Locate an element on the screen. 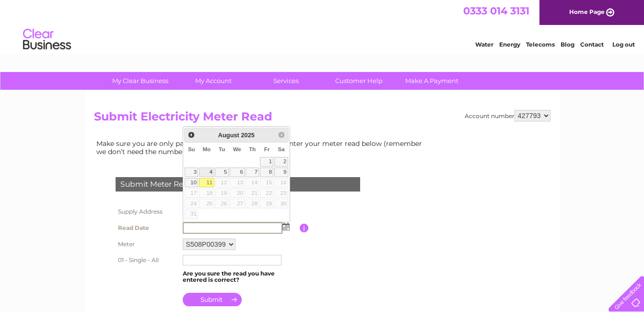  a: Blog is located at coordinates (567, 44).